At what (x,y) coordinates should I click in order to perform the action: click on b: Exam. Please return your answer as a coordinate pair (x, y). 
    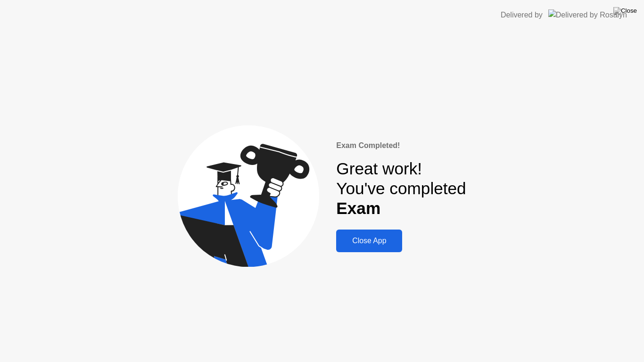
    Looking at the image, I should click on (358, 208).